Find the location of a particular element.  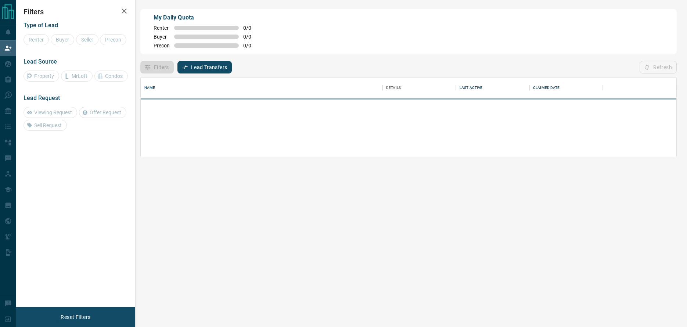

span: Lead Request is located at coordinates (42, 98).